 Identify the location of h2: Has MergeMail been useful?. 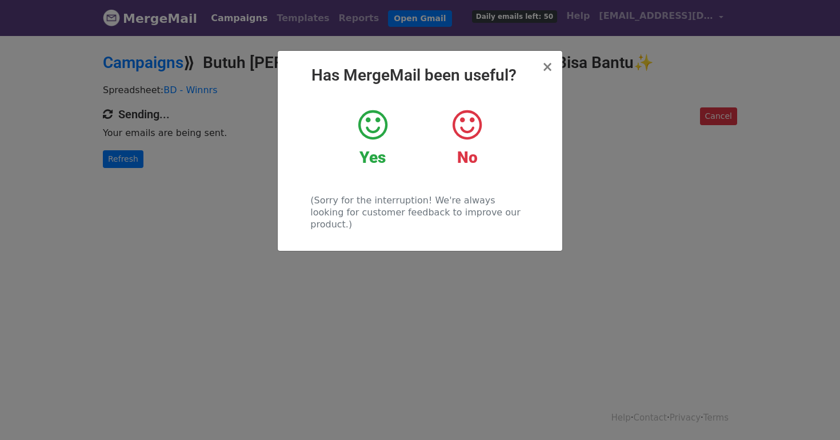
(420, 75).